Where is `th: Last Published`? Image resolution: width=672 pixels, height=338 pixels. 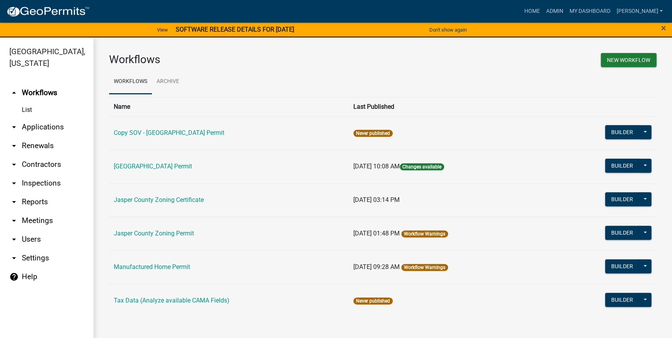 th: Last Published is located at coordinates (448, 106).